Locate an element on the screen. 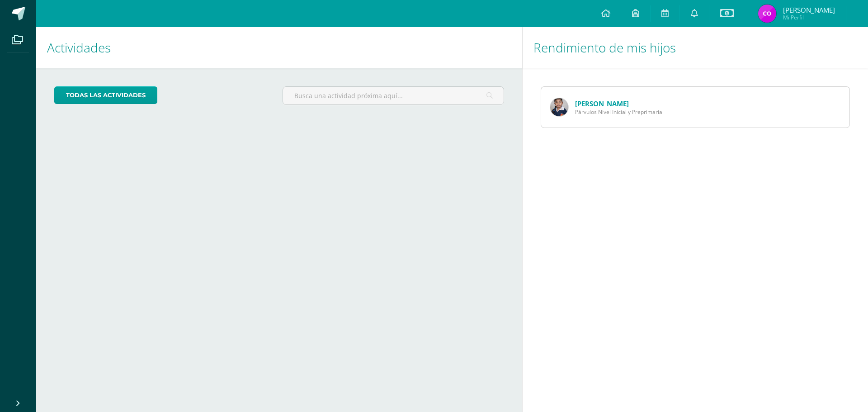  span: Mi Perfil is located at coordinates (808, 17).